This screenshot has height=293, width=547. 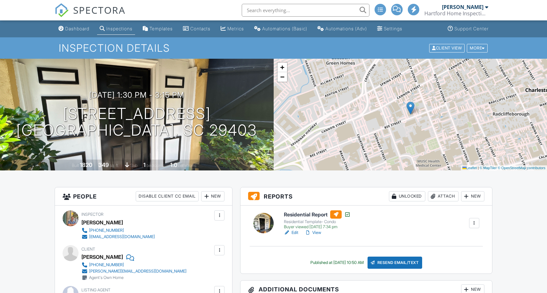 What do you see at coordinates (489, 168) in the screenshot?
I see `a: © MapTiler` at bounding box center [489, 168].